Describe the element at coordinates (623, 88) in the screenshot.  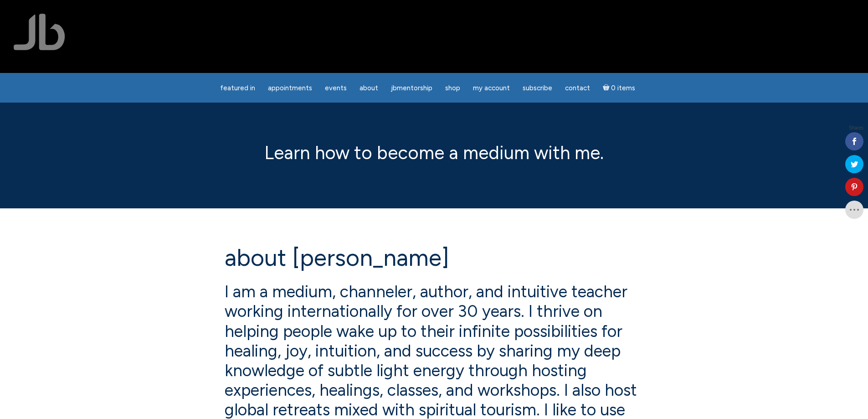
I see `span: 0 items` at that location.